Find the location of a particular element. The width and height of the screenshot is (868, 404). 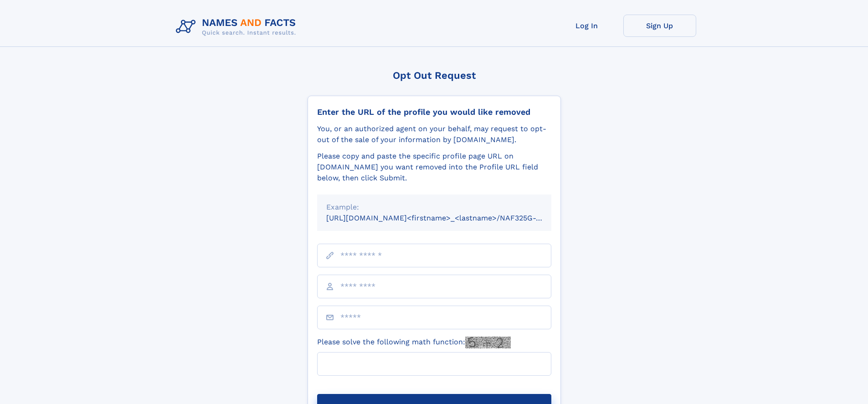

div: Opt Out Request is located at coordinates (434, 75).